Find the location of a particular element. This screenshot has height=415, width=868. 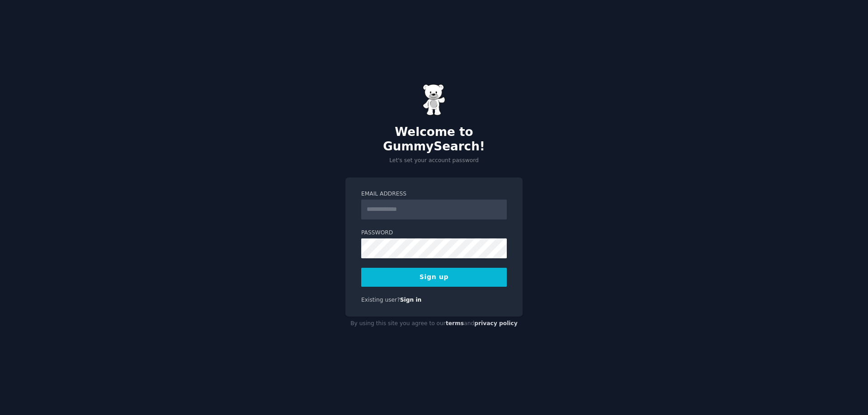

h2: Welcome to GummySearch! is located at coordinates (434, 139).